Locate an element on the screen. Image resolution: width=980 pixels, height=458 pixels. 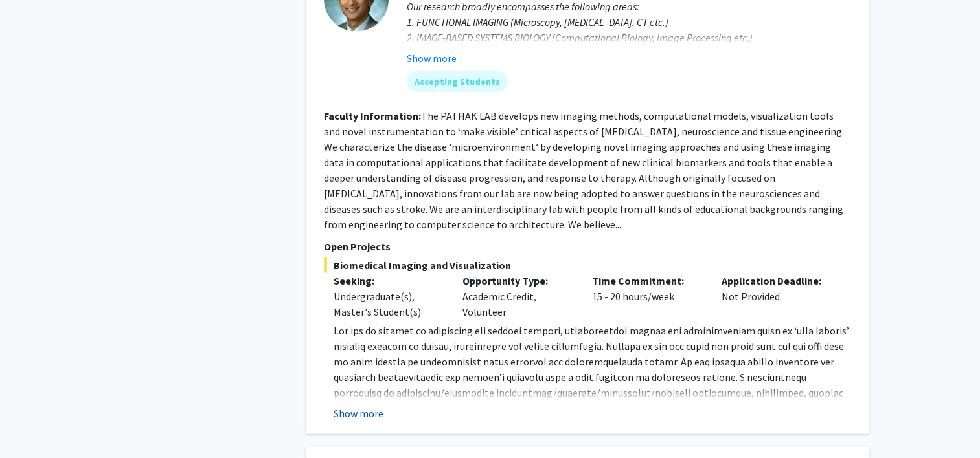
div: Academic Credit, Volunteer is located at coordinates (518, 297).